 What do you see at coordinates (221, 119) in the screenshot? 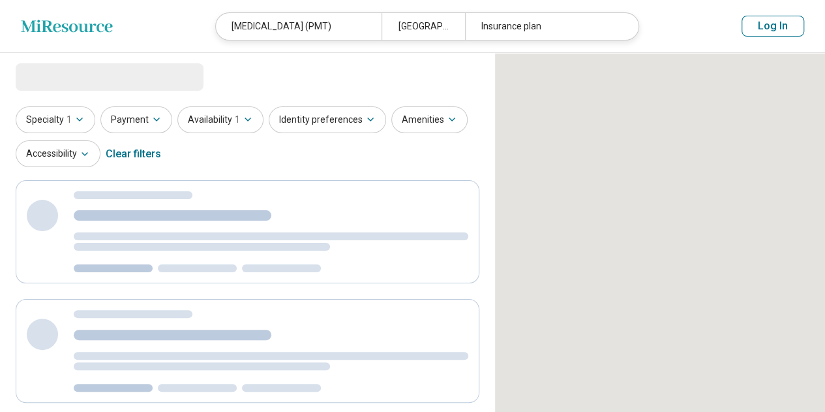
I see `button: Availability1` at bounding box center [221, 119].